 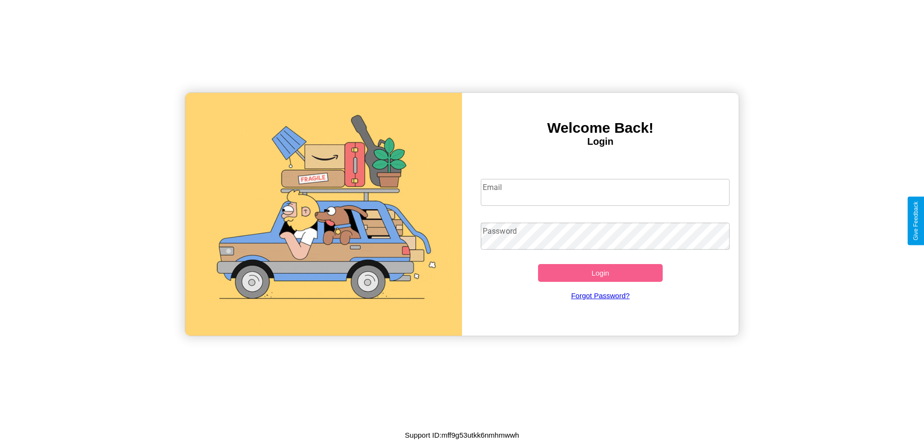 What do you see at coordinates (600, 141) in the screenshot?
I see `h4: Login` at bounding box center [600, 141].